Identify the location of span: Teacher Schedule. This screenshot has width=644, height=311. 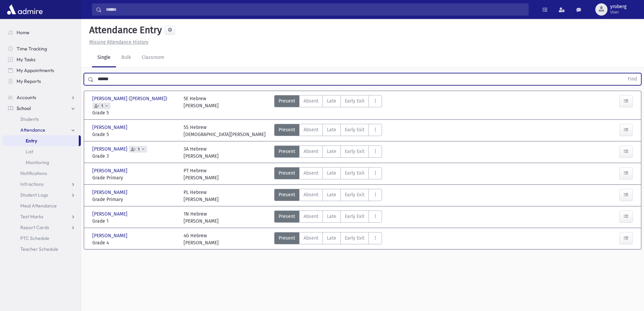
(39, 249).